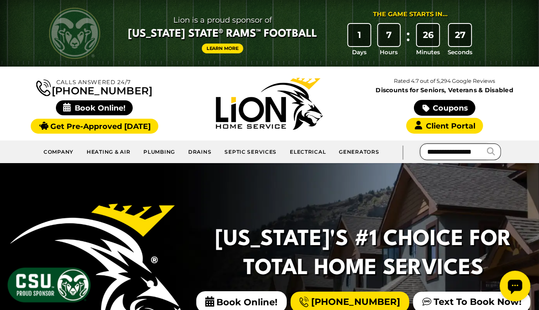 This screenshot has height=310, width=539. Describe the element at coordinates (108, 152) in the screenshot. I see `a: Heating & Air` at that location.